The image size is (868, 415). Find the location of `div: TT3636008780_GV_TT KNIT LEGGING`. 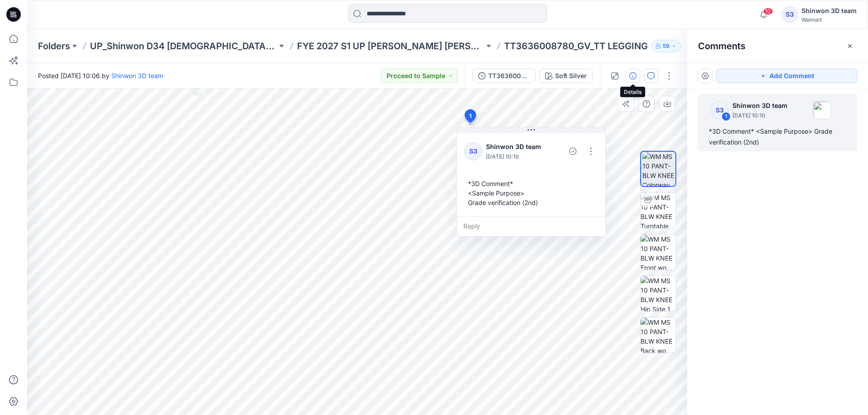

div: TT3636008780_GV_TT KNIT LEGGING is located at coordinates (508, 76).